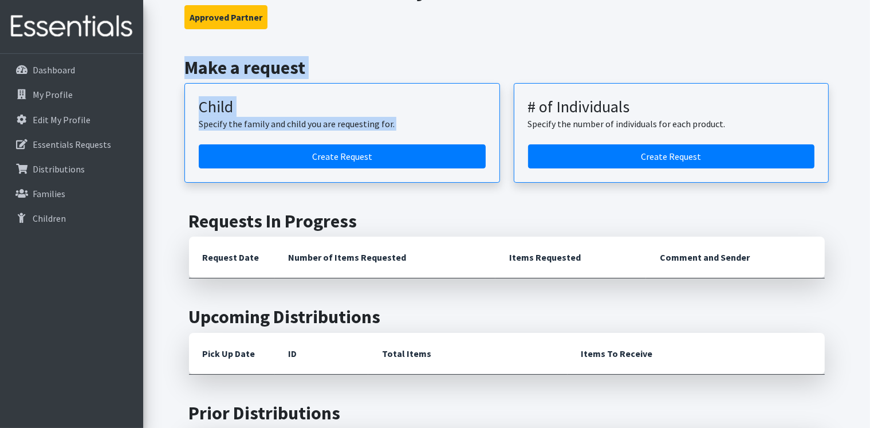 The height and width of the screenshot is (428, 870). I want to click on th: Comment and Sender, so click(735, 257).